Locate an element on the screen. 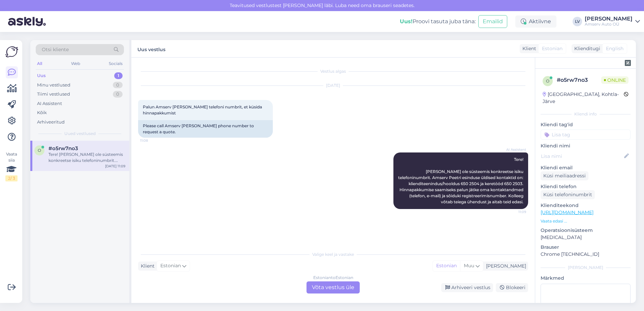  div: Vaata siia is located at coordinates (11, 166).